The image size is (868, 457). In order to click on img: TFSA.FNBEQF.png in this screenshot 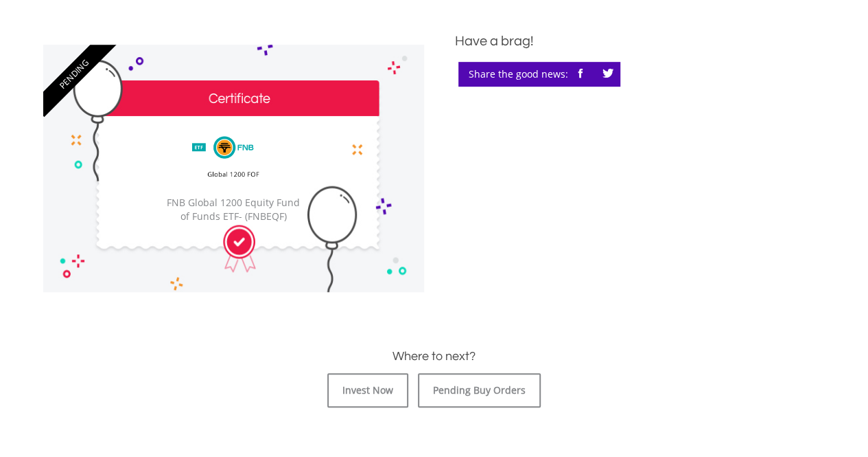, I will do `click(233, 158)`.